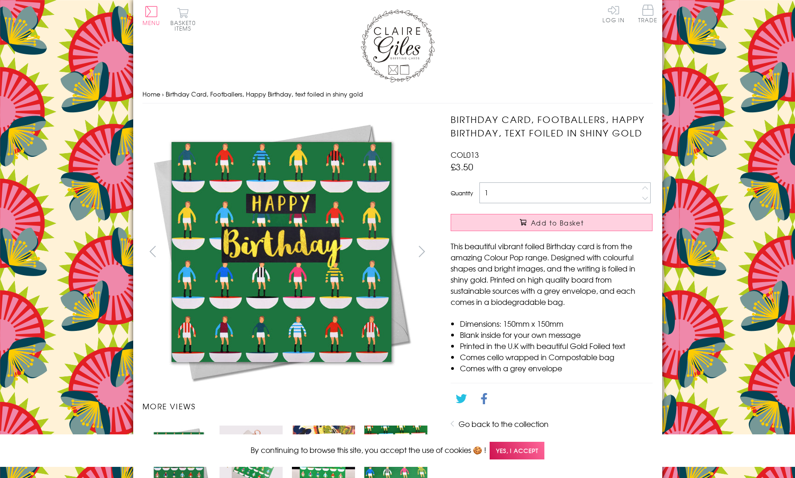 This screenshot has height=478, width=795. What do you see at coordinates (151, 94) in the screenshot?
I see `a: Home` at bounding box center [151, 94].